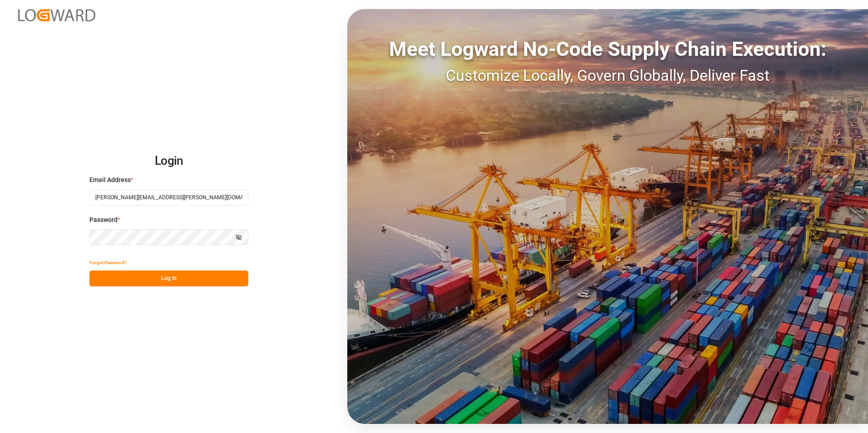 The image size is (868, 433). Describe the element at coordinates (169, 198) in the screenshot. I see `input: Enter your email` at that location.